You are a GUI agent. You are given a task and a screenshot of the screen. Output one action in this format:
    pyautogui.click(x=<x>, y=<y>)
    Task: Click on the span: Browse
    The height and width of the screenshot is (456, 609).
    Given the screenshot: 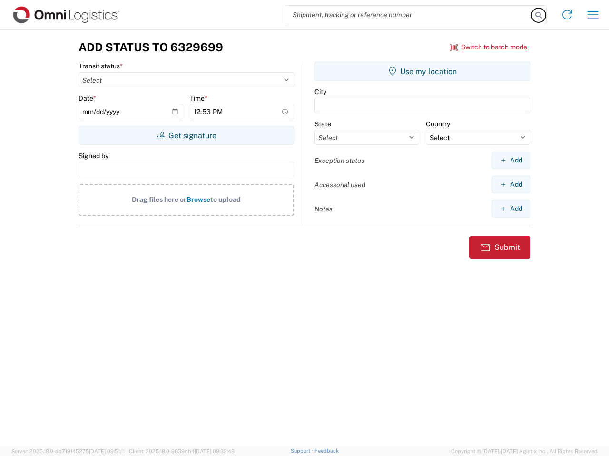 What is the action you would take?
    pyautogui.click(x=198, y=200)
    